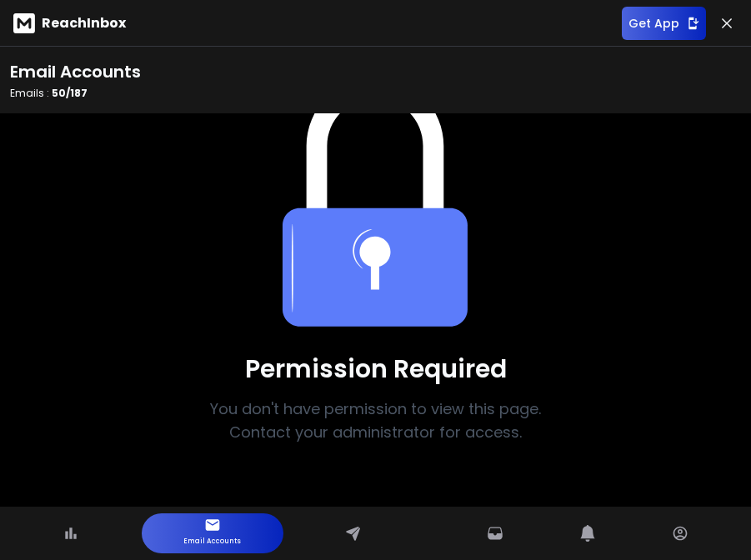 The width and height of the screenshot is (751, 560). What do you see at coordinates (376, 421) in the screenshot?
I see `p: You don't have permission to view this page. Contact your administrator for access.` at bounding box center [376, 421].